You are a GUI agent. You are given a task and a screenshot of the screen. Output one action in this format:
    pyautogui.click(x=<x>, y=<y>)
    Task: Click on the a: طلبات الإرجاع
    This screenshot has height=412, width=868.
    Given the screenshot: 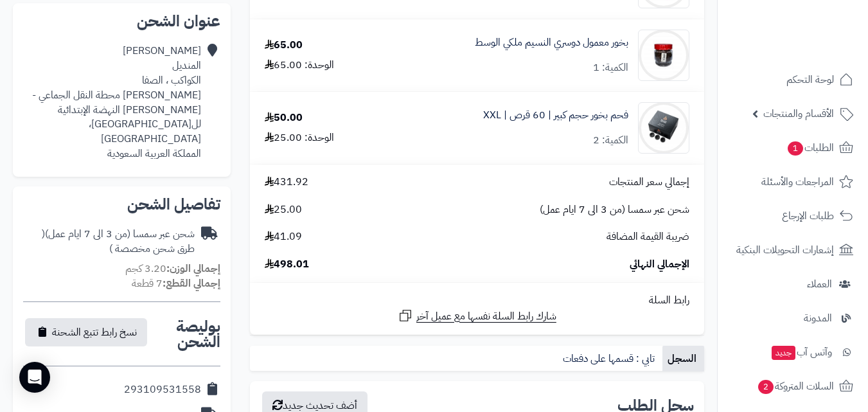 What is the action you would take?
    pyautogui.click(x=793, y=216)
    